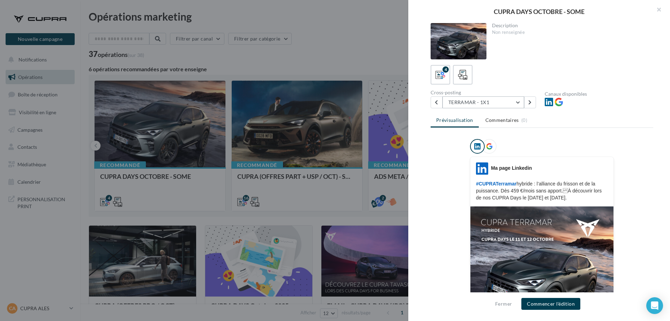 This screenshot has width=670, height=321. Describe the element at coordinates (599, 94) in the screenshot. I see `div: Canaux disponibles` at that location.